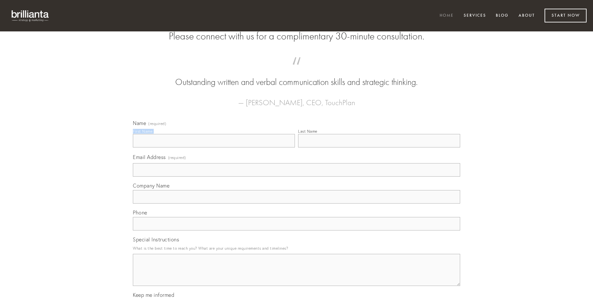 Image resolution: width=593 pixels, height=301 pixels. I want to click on a: About, so click(527, 16).